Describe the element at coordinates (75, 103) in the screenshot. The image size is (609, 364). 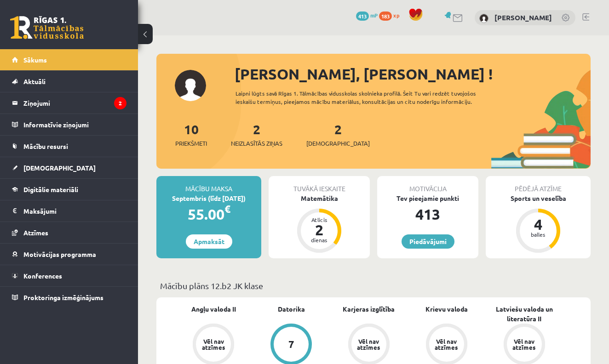
I see `legend: Ziņojumi` at that location.